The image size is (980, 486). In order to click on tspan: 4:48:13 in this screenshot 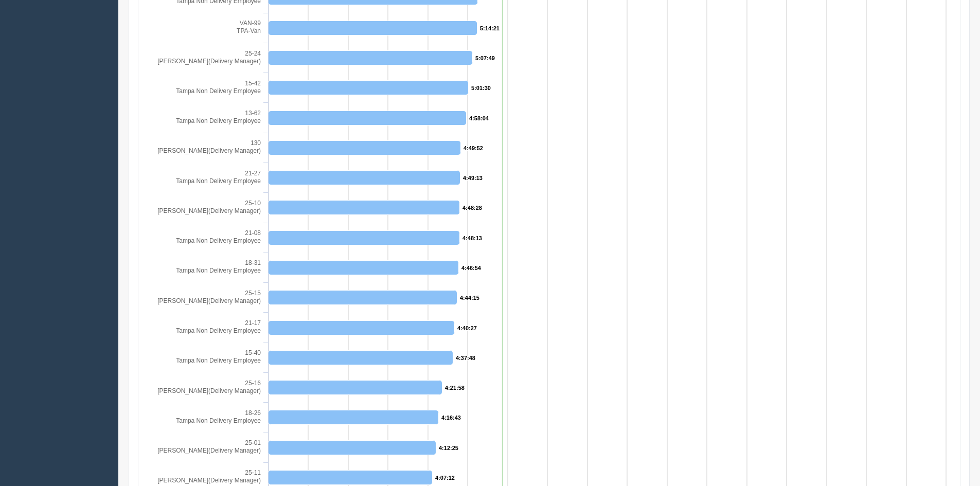, I will do `click(472, 238)`.